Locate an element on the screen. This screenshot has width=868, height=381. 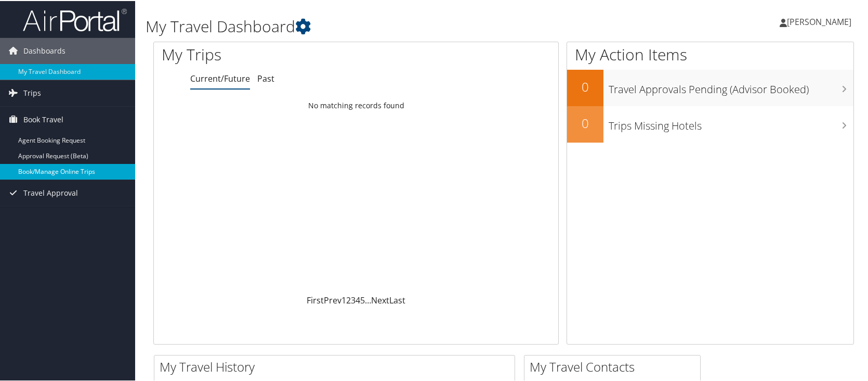
span: Travel Approval is located at coordinates (51, 192).